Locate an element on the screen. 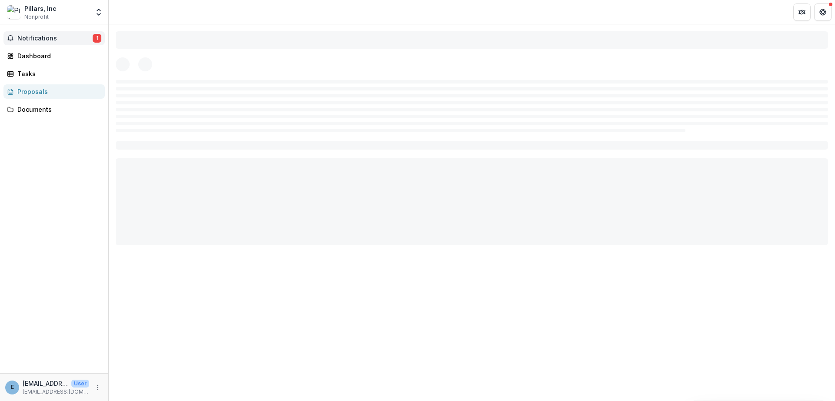  img: Pillars, Inc is located at coordinates (14, 12).